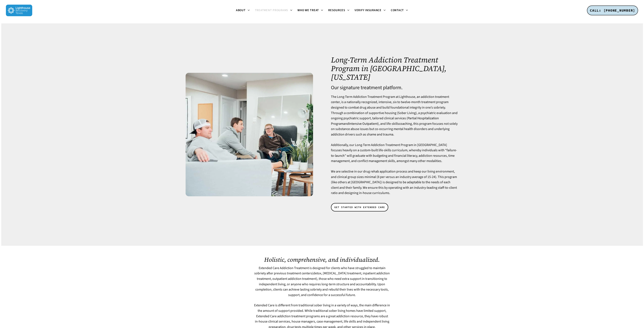 The height and width of the screenshot is (328, 644). Describe the element at coordinates (360, 207) in the screenshot. I see `span: GET STARTED WITH EXTENDED CARE` at that location.